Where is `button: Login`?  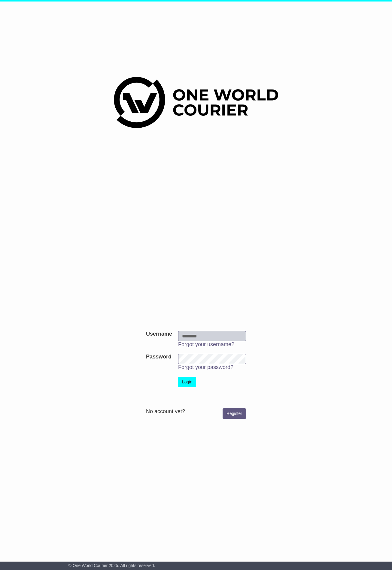 button: Login is located at coordinates (187, 382).